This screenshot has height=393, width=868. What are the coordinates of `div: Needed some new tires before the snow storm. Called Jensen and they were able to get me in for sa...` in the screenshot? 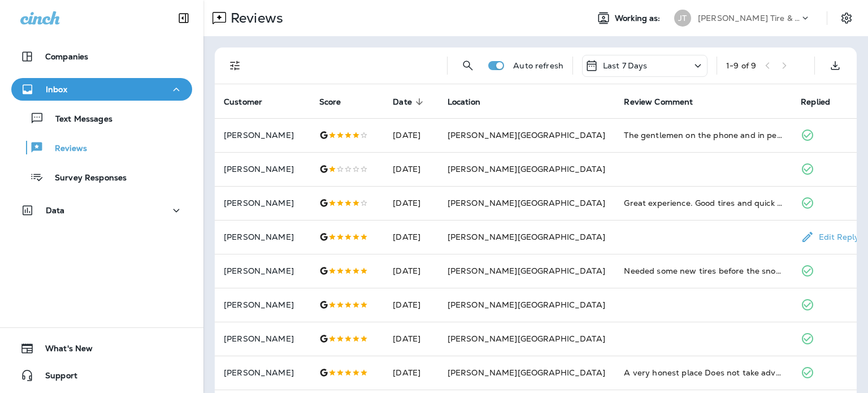 It's located at (703, 271).